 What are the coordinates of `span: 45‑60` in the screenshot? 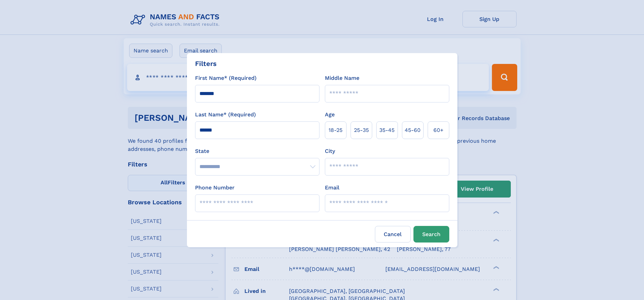 It's located at (412, 131).